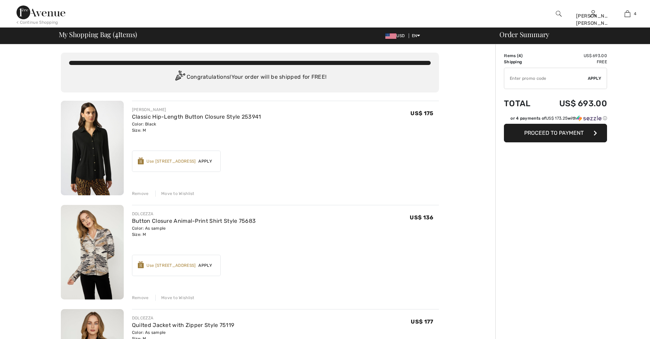 This screenshot has width=650, height=339. What do you see at coordinates (559, 118) in the screenshot?
I see `div: or 4 payments of with` at bounding box center [559, 118].